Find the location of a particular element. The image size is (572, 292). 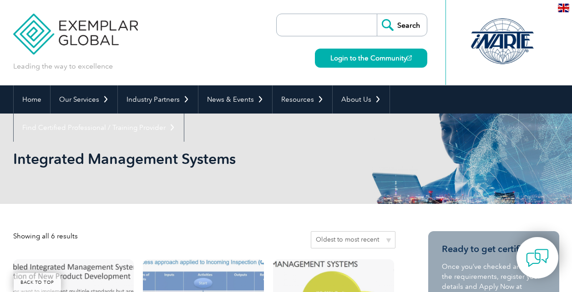

a: Find Certified Professional / Training Provider is located at coordinates (99, 128).